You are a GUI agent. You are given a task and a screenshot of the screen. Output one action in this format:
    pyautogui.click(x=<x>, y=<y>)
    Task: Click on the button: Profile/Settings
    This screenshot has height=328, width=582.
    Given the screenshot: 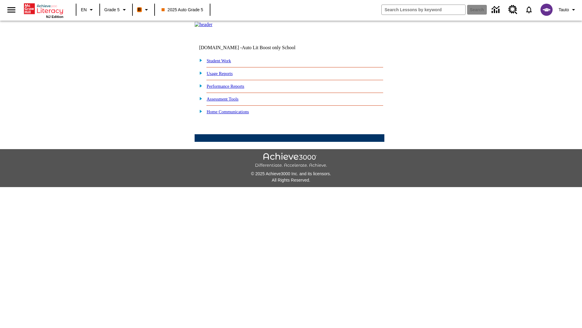 What is the action you would take?
    pyautogui.click(x=568, y=10)
    